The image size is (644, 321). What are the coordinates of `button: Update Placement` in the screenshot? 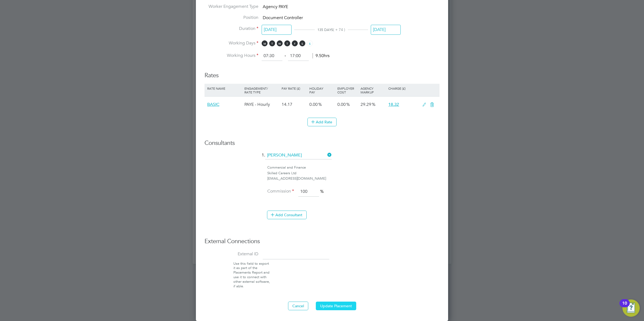 It's located at (336, 306).